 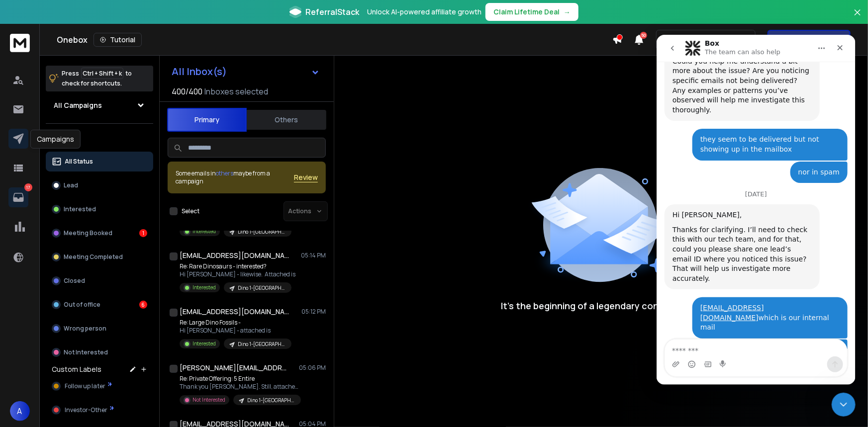 What do you see at coordinates (99, 162) in the screenshot?
I see `button: All Status` at bounding box center [99, 162].